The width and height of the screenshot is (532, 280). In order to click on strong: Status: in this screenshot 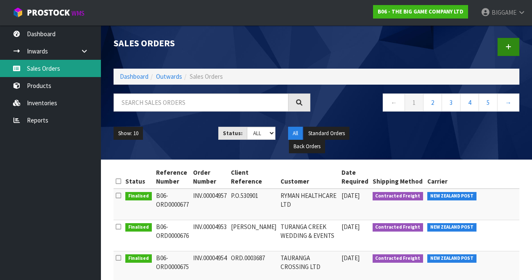, I will do `click(233, 133)`.